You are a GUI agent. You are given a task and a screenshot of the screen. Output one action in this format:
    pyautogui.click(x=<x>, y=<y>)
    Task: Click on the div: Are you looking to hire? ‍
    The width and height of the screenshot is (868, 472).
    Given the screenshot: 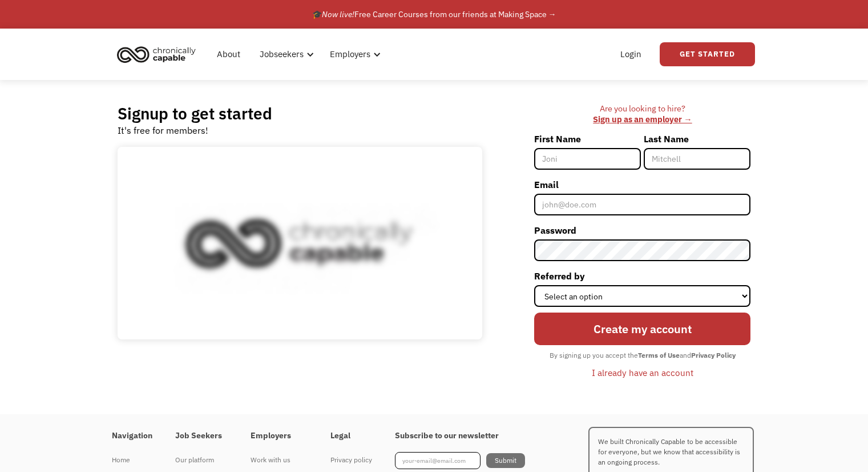 What is the action you would take?
    pyautogui.click(x=642, y=113)
    